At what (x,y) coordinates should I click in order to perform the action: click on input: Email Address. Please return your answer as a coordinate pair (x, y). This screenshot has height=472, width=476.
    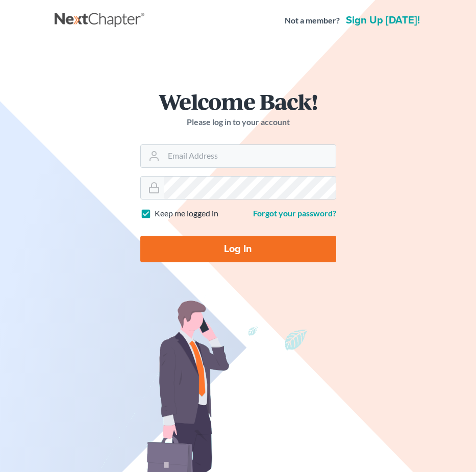
    Looking at the image, I should click on (249, 156).